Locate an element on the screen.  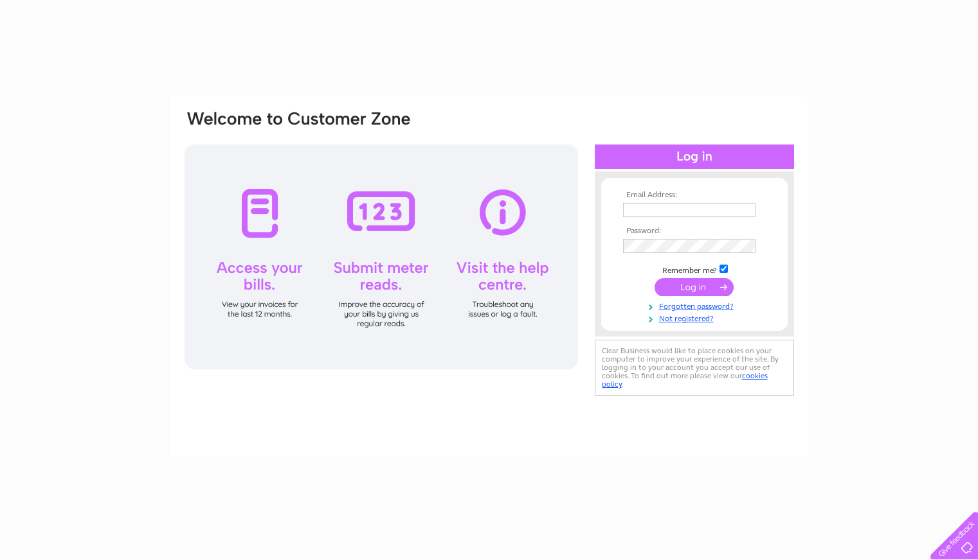
td: Remember me? is located at coordinates (694, 269).